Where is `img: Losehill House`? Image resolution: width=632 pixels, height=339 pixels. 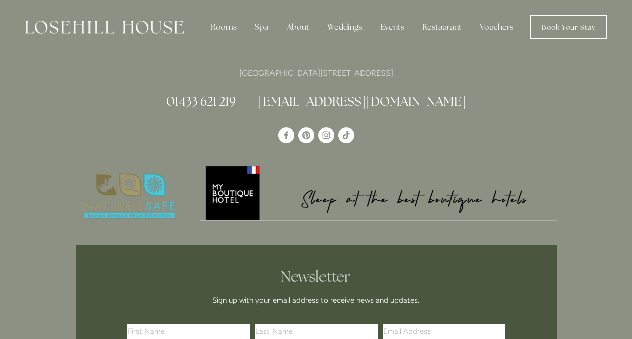 img: Losehill House is located at coordinates (104, 27).